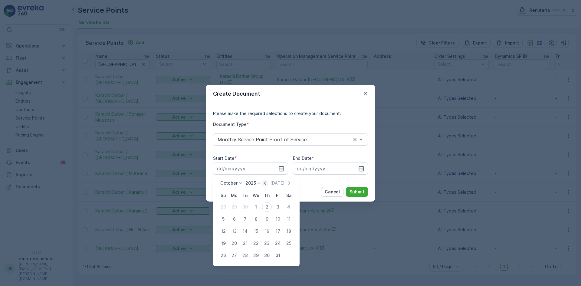 The height and width of the screenshot is (286, 581). Describe the element at coordinates (223, 243) in the screenshot. I see `div: 19` at that location.